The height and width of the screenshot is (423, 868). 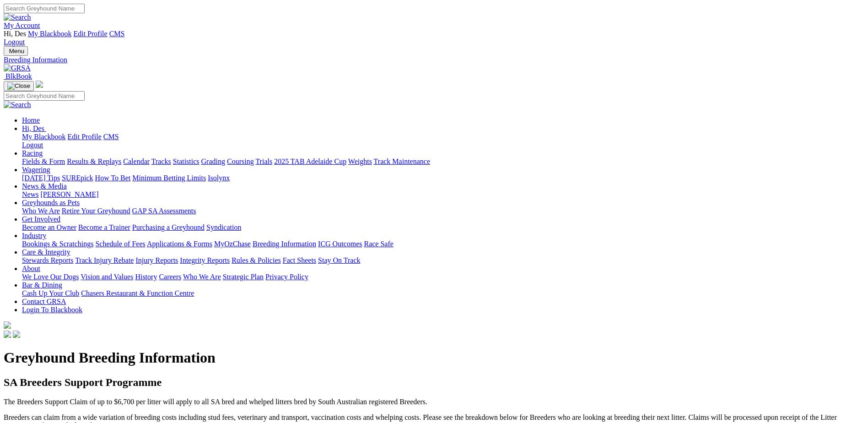 What do you see at coordinates (443, 277) in the screenshot?
I see `div: About` at bounding box center [443, 277].